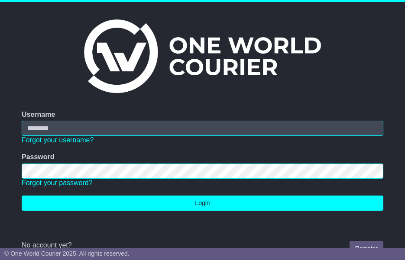 Image resolution: width=405 pixels, height=260 pixels. I want to click on span: © One World Courier 2025. All rights reserved., so click(67, 254).